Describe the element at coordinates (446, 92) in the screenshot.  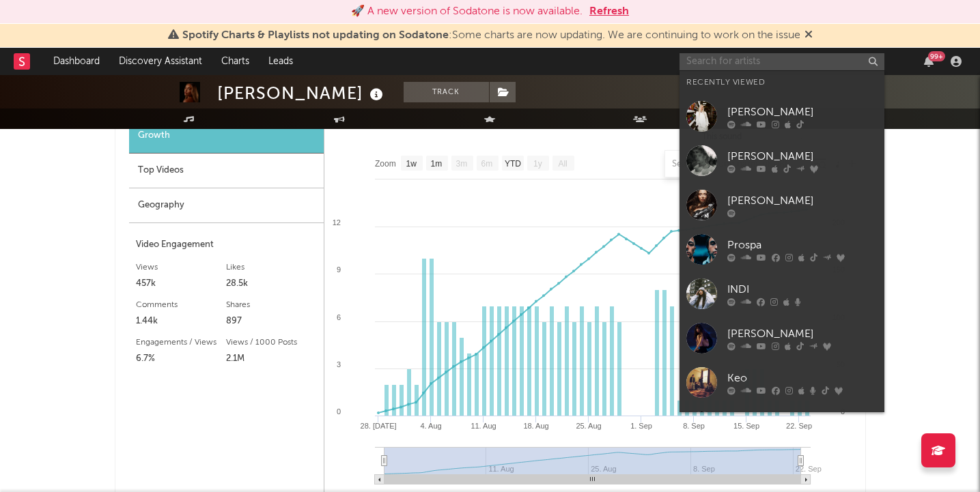
I see `button: Track` at that location.